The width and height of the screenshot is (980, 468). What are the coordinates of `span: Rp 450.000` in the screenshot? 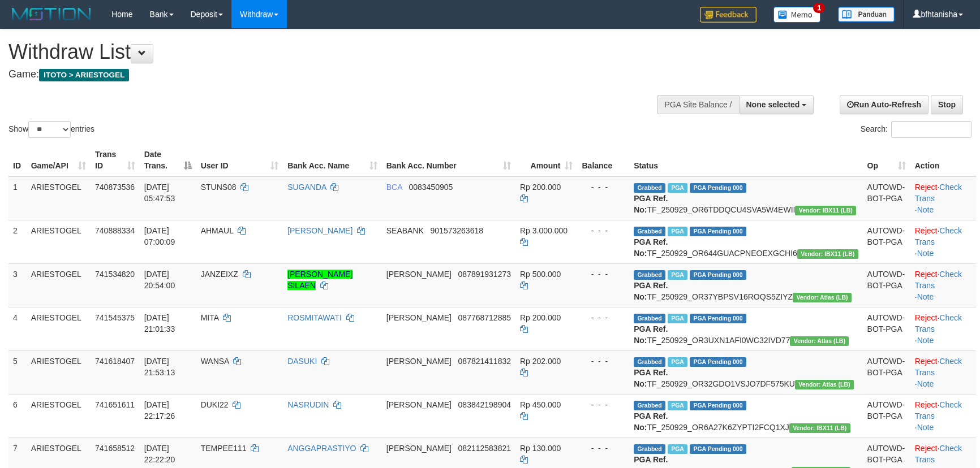 It's located at (540, 405).